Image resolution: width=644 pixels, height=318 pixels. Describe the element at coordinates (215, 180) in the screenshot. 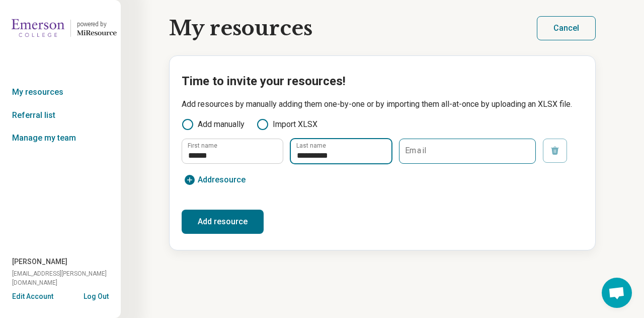

I see `button: Addresource` at that location.